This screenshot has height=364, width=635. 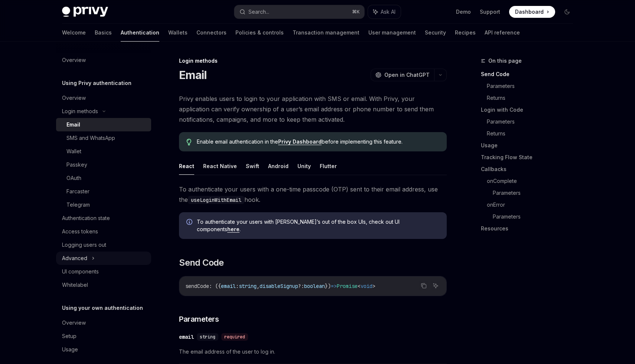 I want to click on h5: Using Privy authentication, so click(x=96, y=83).